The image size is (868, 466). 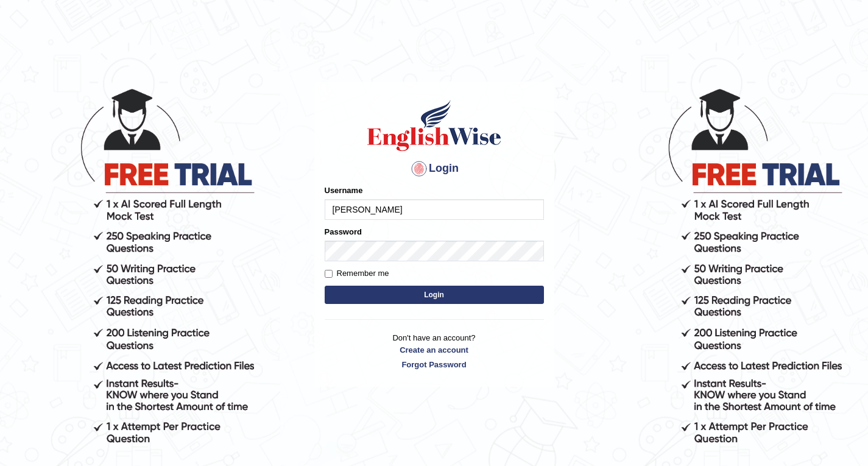 I want to click on label: Remember me, so click(x=357, y=273).